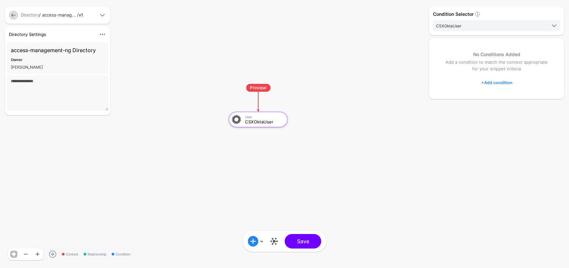 Image resolution: width=569 pixels, height=268 pixels. Describe the element at coordinates (303, 241) in the screenshot. I see `button: Save` at that location.